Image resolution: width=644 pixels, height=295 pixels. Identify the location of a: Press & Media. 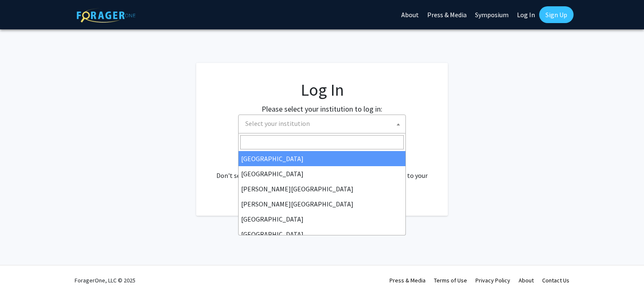
(407, 280).